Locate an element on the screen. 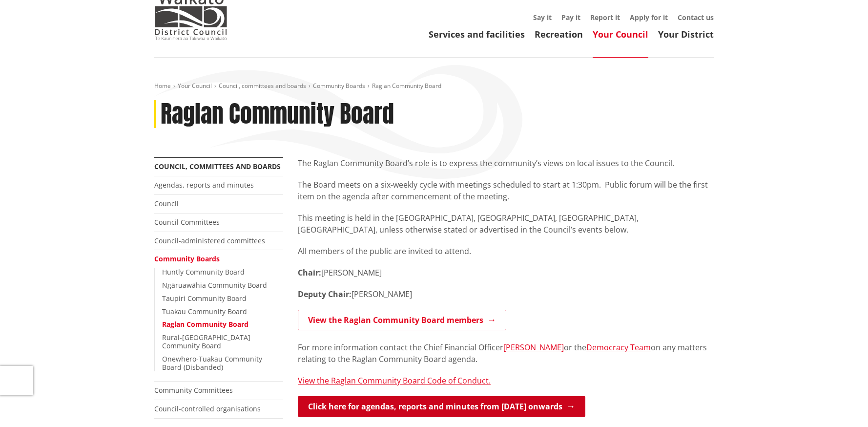  p: The Board meets on a six-weekly cycle with meetings scheduled to start at 1:30pm. Public forum wi... is located at coordinates (506, 190).